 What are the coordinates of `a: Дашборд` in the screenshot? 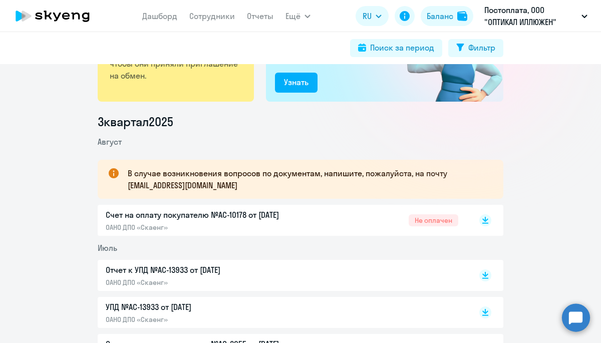 It's located at (160, 16).